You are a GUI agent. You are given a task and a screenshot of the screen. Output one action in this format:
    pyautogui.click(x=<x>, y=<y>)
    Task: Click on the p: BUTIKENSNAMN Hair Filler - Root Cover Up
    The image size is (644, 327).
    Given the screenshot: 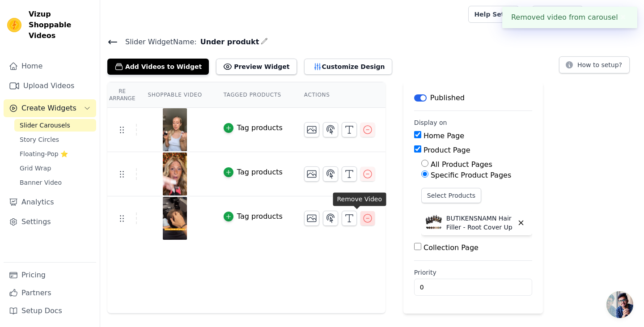 What is the action you would take?
    pyautogui.click(x=480, y=223)
    